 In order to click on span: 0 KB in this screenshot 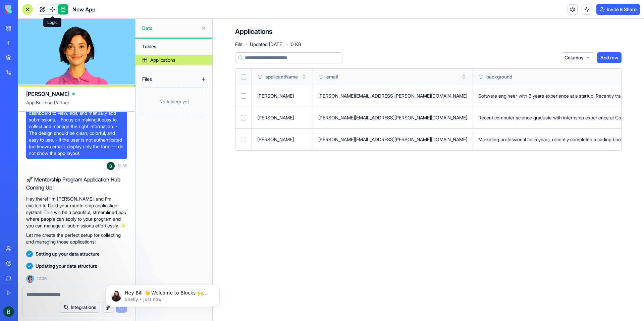, I will do `click(296, 44)`.